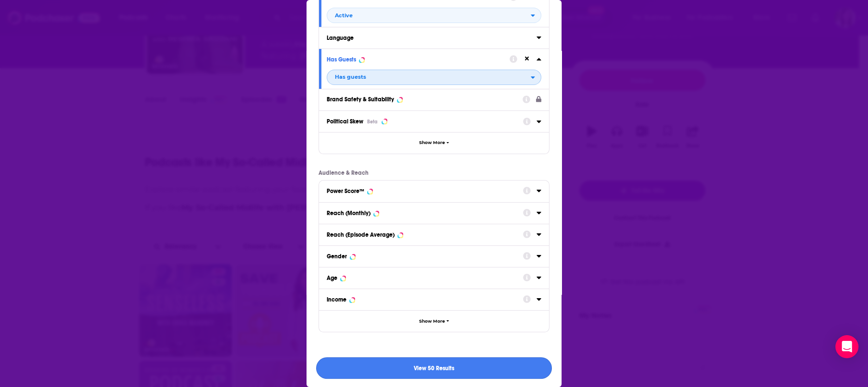 The height and width of the screenshot is (387, 868). I want to click on button: Reach (Episode Average), so click(425, 234).